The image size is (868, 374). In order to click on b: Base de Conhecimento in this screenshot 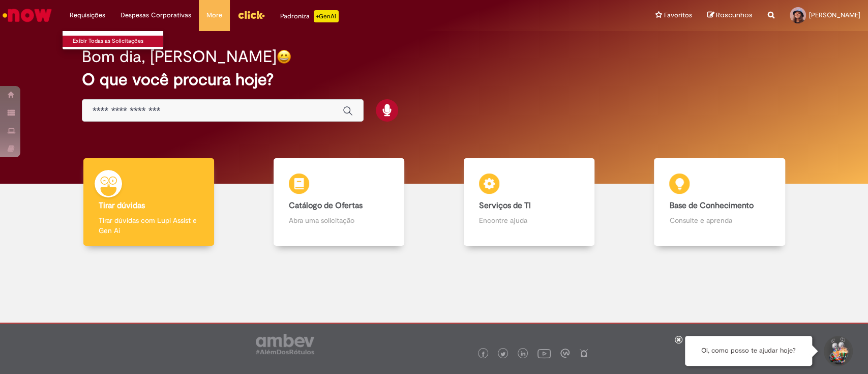, I will do `click(712, 205)`.